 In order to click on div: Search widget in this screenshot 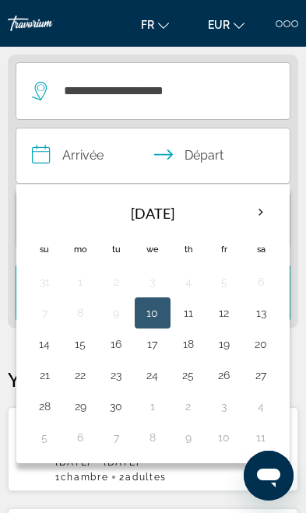, I will do `click(152, 191)`.